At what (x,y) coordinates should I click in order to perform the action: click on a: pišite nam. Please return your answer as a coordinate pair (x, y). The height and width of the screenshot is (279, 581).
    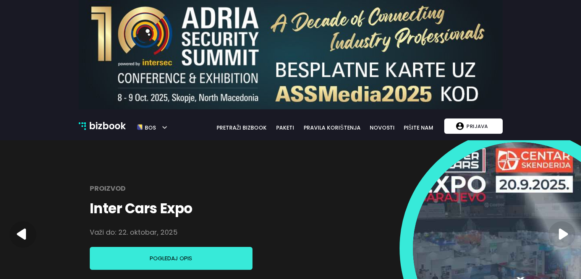
    Looking at the image, I should click on (418, 128).